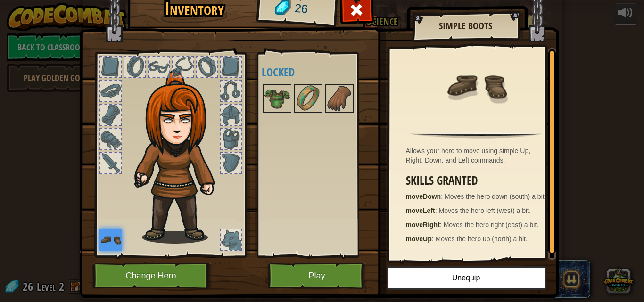 The image size is (644, 302). I want to click on span: Moves the hero up (north) a bit., so click(481, 239).